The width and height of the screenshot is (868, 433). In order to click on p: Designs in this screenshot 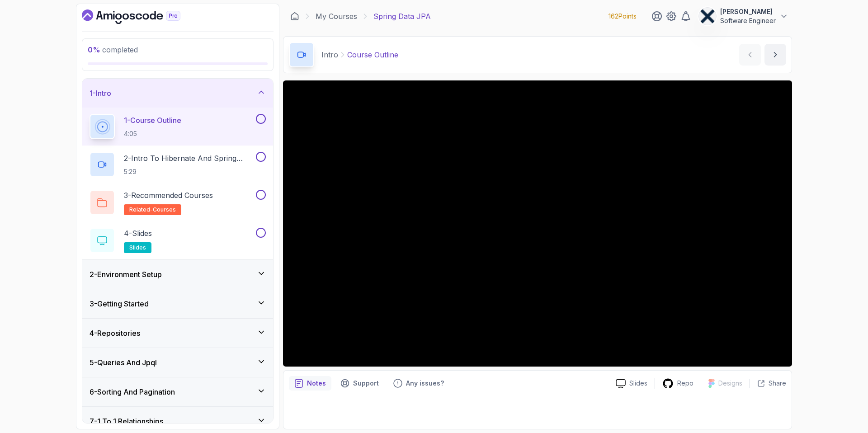, I will do `click(730, 384)`.